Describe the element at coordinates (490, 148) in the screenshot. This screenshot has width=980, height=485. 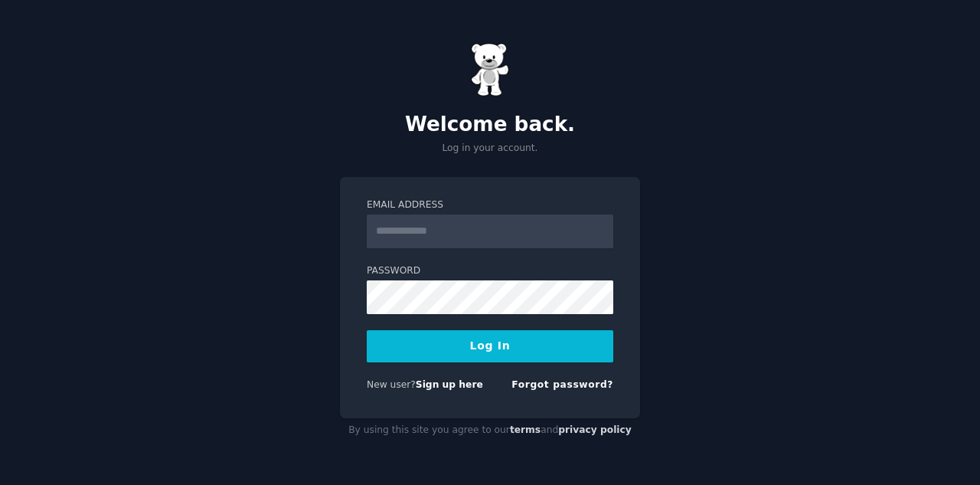
I see `p: Log in your account.` at that location.